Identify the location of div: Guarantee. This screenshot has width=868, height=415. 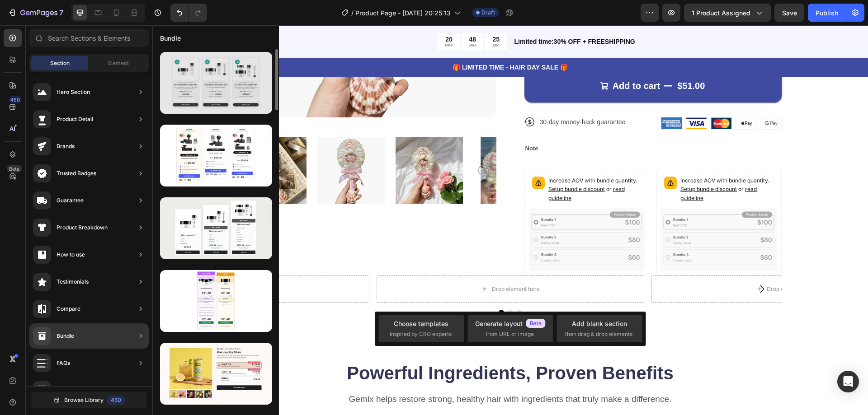
(70, 201).